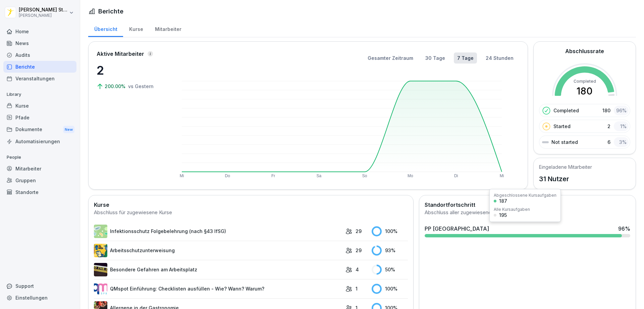  What do you see at coordinates (389, 250) in the screenshot?
I see `div: 93 %` at bounding box center [389, 250].